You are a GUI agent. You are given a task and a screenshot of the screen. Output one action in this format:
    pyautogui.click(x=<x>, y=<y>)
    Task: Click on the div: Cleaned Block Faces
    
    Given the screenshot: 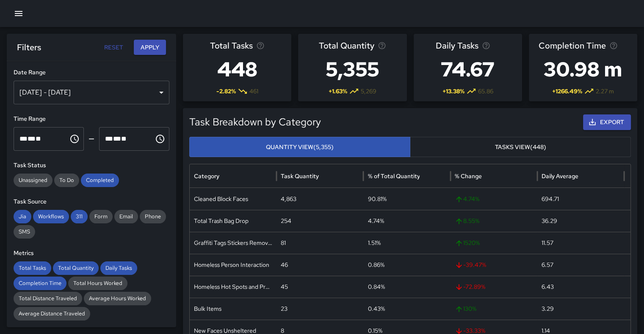 What is the action you would take?
    pyautogui.click(x=233, y=199)
    